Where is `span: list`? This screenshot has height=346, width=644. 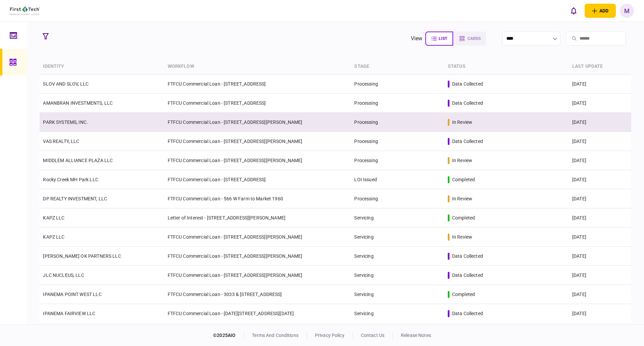
span: list is located at coordinates (443, 39).